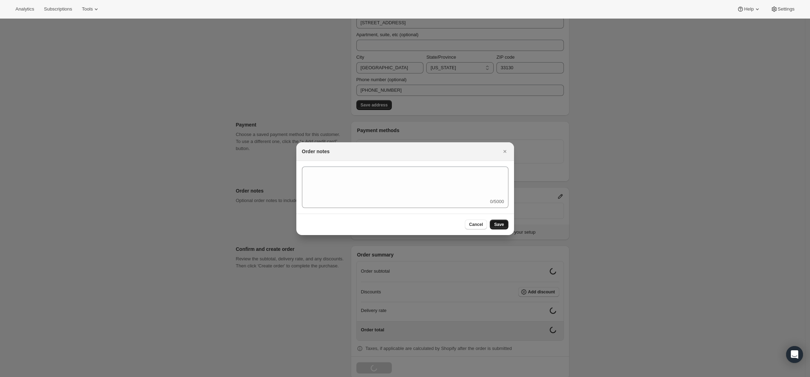 Image resolution: width=810 pixels, height=377 pixels. What do you see at coordinates (25, 9) in the screenshot?
I see `span: Analytics` at bounding box center [25, 9].